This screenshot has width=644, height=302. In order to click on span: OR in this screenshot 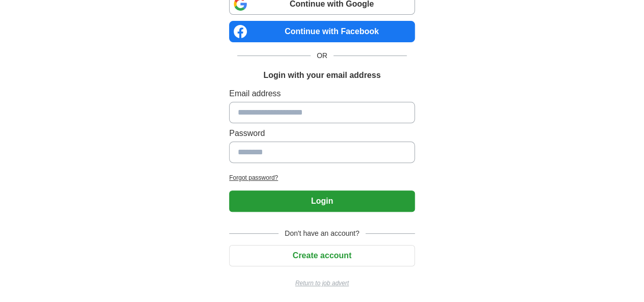, I will do `click(322, 56)`.